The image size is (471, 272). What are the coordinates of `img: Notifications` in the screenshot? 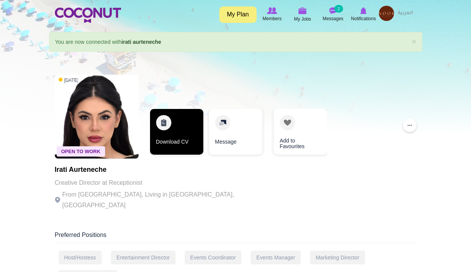 It's located at (364, 11).